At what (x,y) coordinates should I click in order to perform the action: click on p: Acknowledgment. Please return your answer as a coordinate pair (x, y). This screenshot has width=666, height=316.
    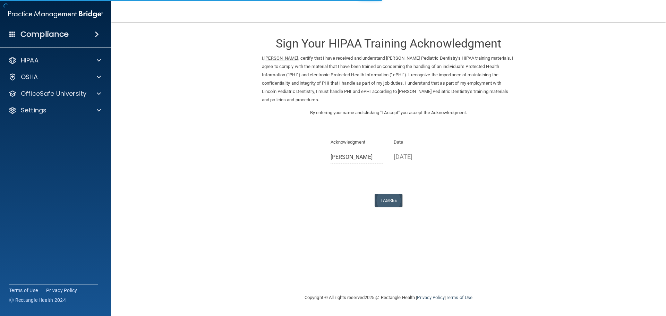
    Looking at the image, I should click on (357, 142).